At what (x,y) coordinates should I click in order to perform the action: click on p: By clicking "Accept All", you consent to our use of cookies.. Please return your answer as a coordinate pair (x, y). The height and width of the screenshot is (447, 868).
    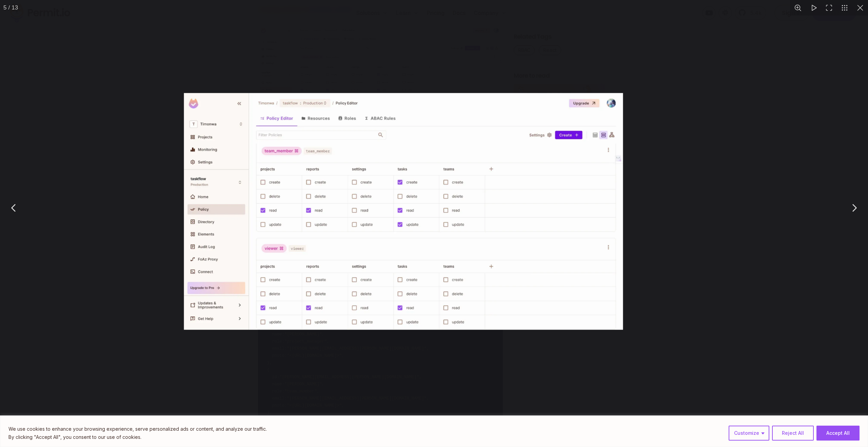
    Looking at the image, I should click on (138, 437).